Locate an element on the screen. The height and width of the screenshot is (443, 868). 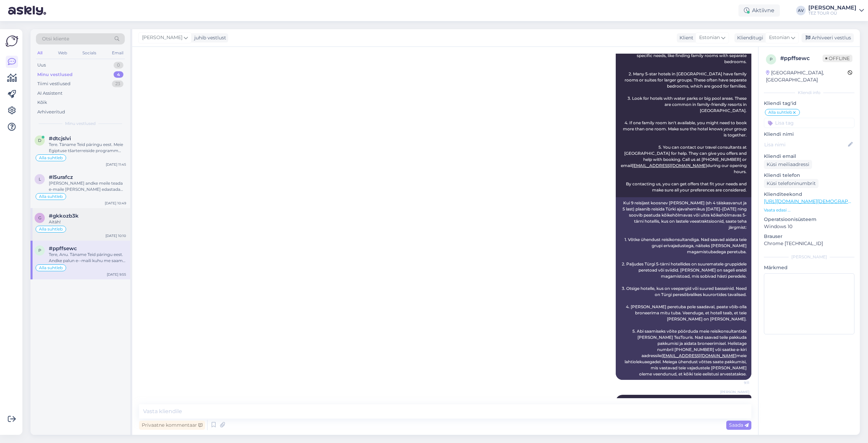
div: Arhiveeritud is located at coordinates (51, 112).